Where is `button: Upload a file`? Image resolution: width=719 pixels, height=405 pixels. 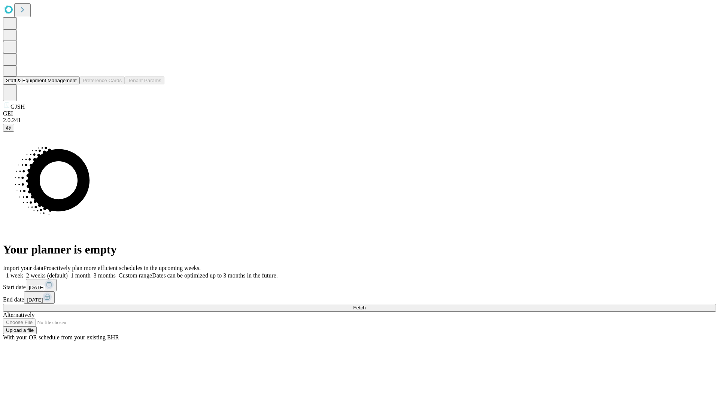
button: Upload a file is located at coordinates (20, 330).